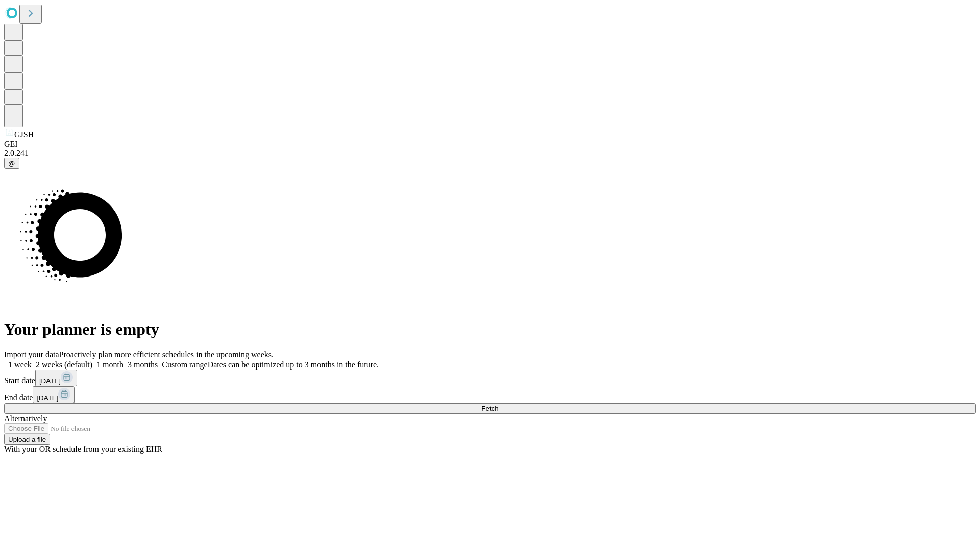  I want to click on span: Alternatively, so click(26, 418).